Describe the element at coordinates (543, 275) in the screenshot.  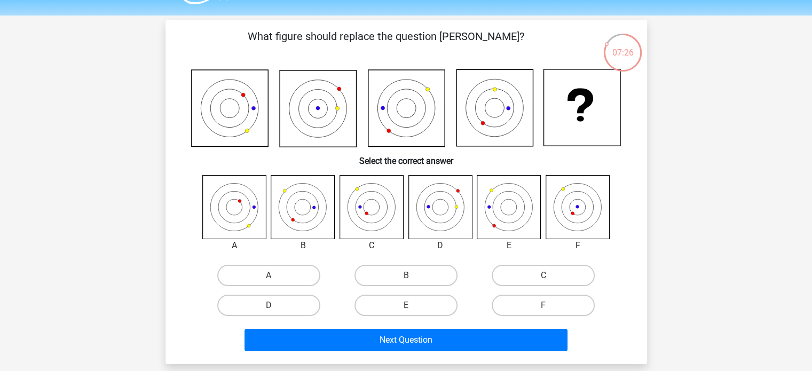
I see `label: C` at that location.